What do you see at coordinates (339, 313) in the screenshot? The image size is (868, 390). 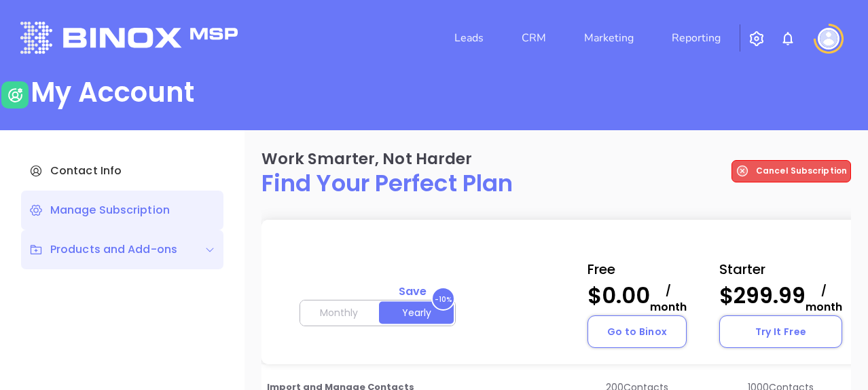 I see `label: Monthly` at bounding box center [339, 313].